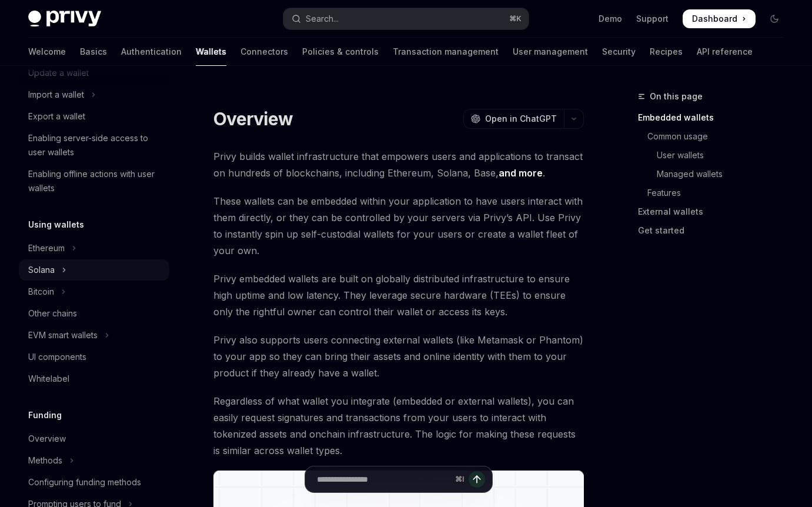 The height and width of the screenshot is (507, 812). What do you see at coordinates (94, 145) in the screenshot?
I see `a: Enabling server-side access to user wallets` at bounding box center [94, 145].